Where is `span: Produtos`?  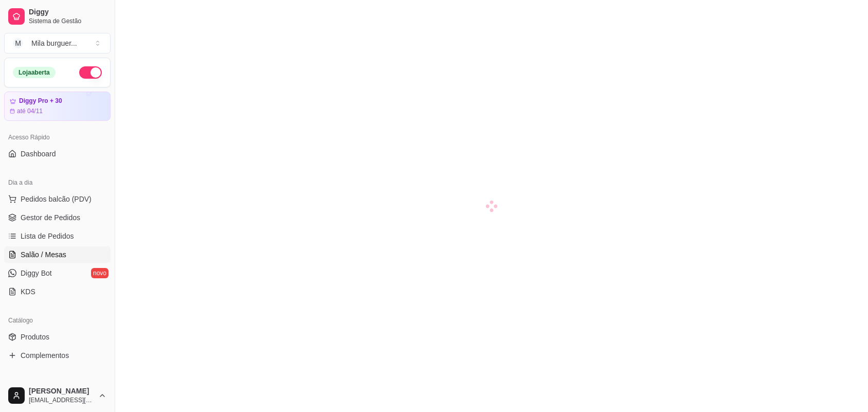
span: Produtos is located at coordinates (35, 337).